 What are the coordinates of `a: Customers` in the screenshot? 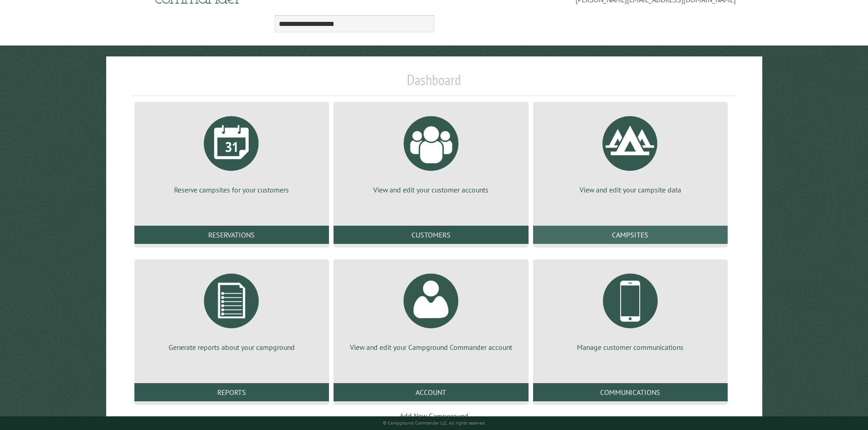 It's located at (430, 235).